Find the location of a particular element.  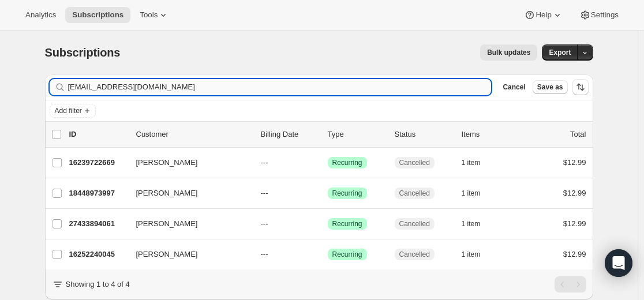

button: Subscriptions is located at coordinates (98, 15).